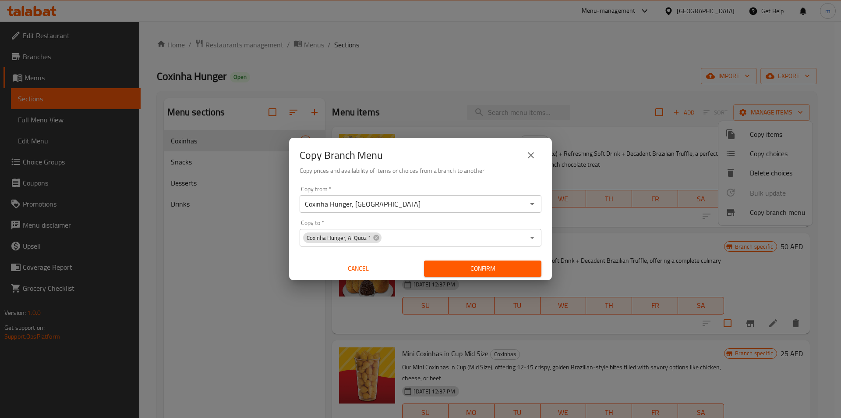  Describe the element at coordinates (358, 268) in the screenshot. I see `span: Cancel` at that location.